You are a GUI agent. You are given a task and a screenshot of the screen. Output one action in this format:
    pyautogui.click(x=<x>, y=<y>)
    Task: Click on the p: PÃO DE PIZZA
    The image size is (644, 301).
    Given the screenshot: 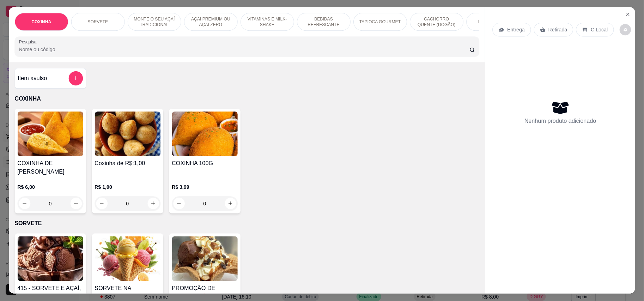 What is the action you would take?
    pyautogui.click(x=493, y=22)
    